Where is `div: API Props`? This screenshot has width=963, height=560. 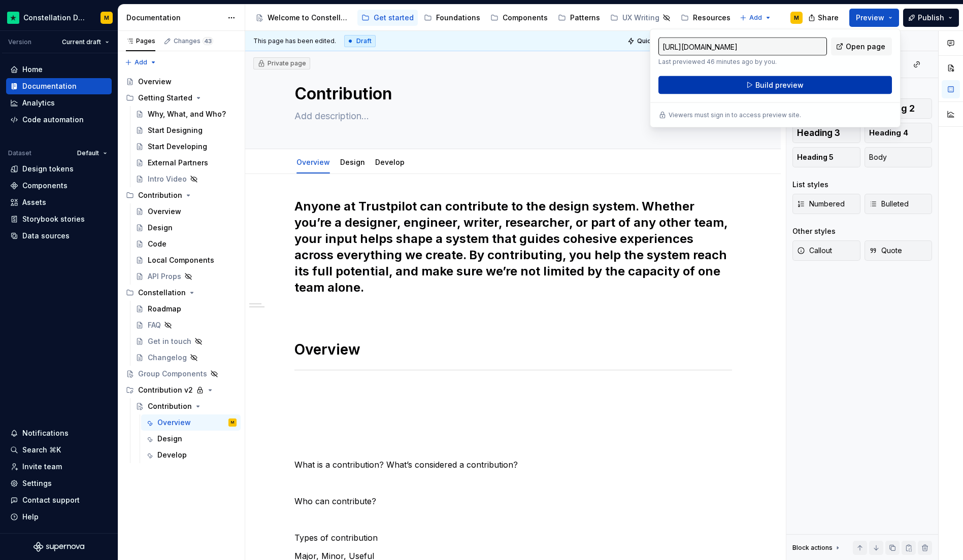
div: API Props is located at coordinates (165, 277).